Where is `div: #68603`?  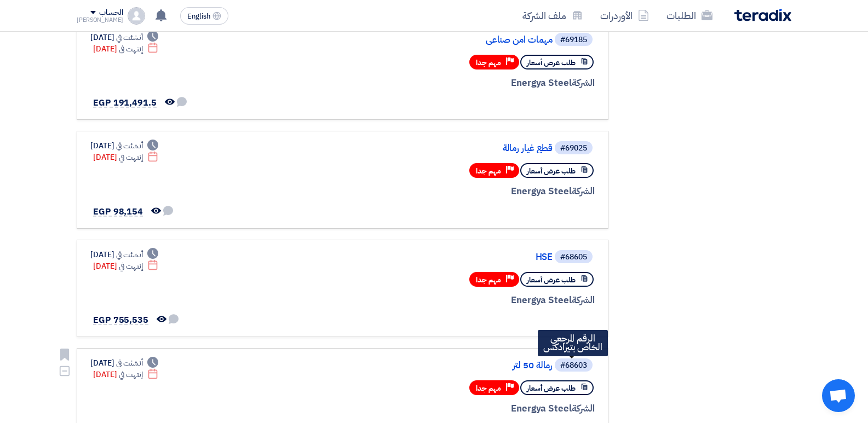
div: #68603 is located at coordinates (573, 366).